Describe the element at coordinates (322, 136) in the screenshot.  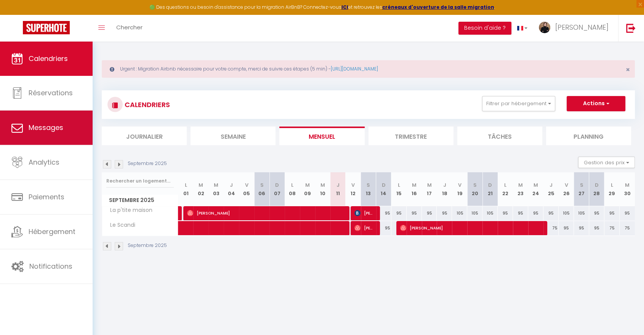
I see `li: Mensuel` at that location.